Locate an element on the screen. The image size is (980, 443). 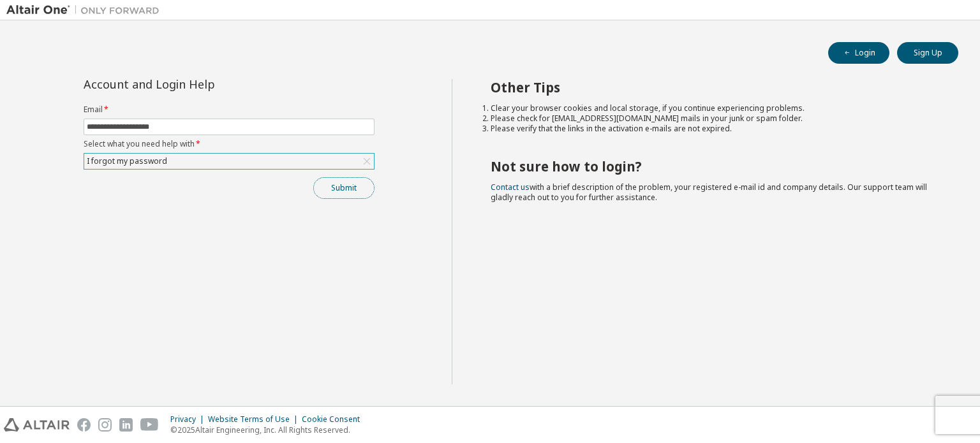
h2: Other Tips is located at coordinates (713, 87).